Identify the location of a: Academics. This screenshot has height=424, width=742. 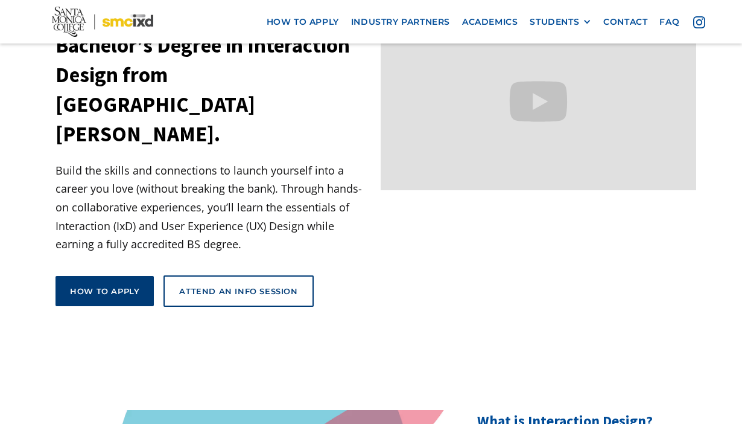
(490, 21).